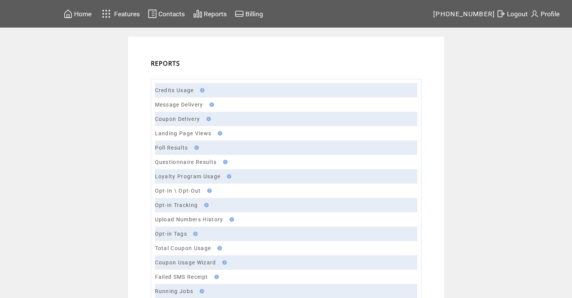  I want to click on span: Contacts, so click(172, 14).